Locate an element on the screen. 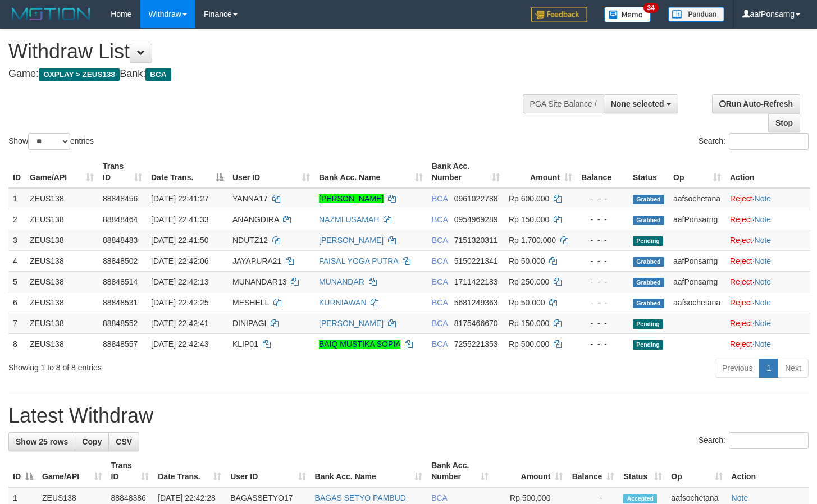 This screenshot has height=504, width=817. th: Balance is located at coordinates (603, 172).